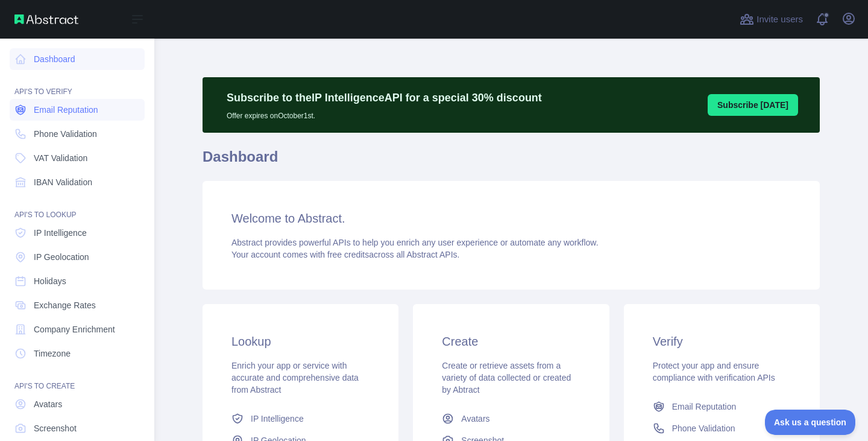 The width and height of the screenshot is (868, 441). What do you see at coordinates (77, 59) in the screenshot?
I see `a: Dashboard` at bounding box center [77, 59].